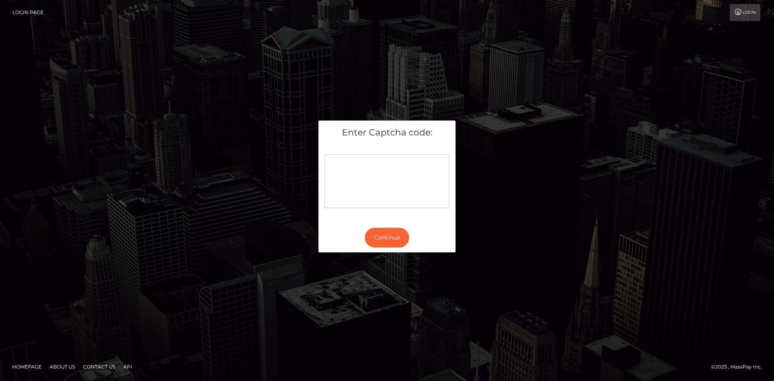  What do you see at coordinates (740, 367) in the screenshot?
I see `div: © 2025 , MassPay Inc.` at bounding box center [740, 367].